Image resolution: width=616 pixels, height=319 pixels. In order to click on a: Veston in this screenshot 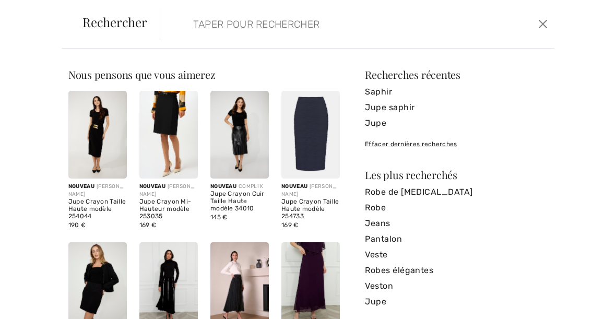, I will do `click(456, 286)`.